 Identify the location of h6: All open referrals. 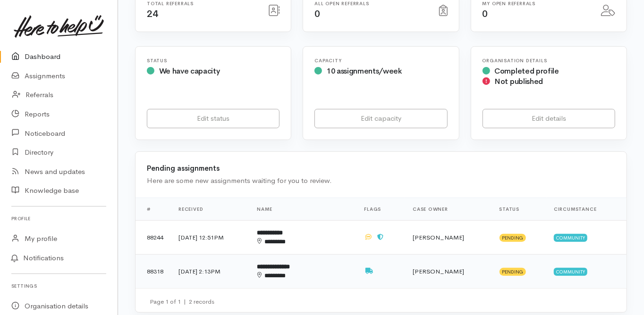
(370, 4).